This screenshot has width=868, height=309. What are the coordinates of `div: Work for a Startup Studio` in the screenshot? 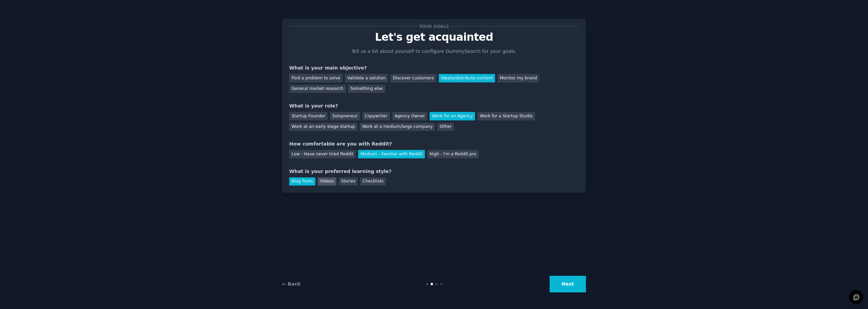 It's located at (506, 116).